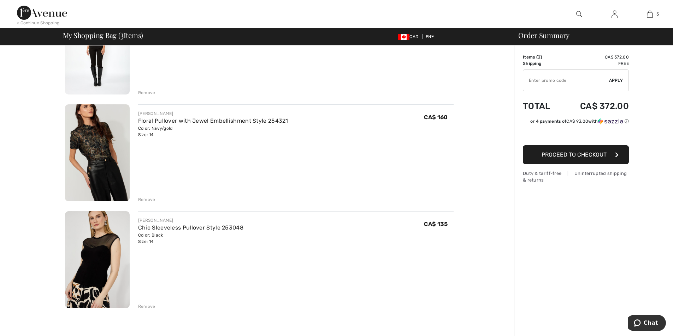 The width and height of the screenshot is (673, 336). Describe the element at coordinates (649, 14) in the screenshot. I see `a: 3` at that location.